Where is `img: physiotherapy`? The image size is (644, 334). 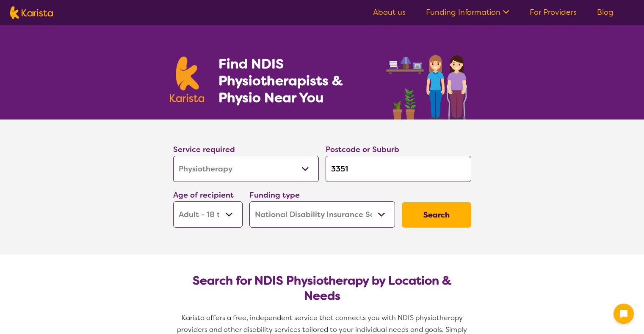 img: physiotherapy is located at coordinates (429, 82).